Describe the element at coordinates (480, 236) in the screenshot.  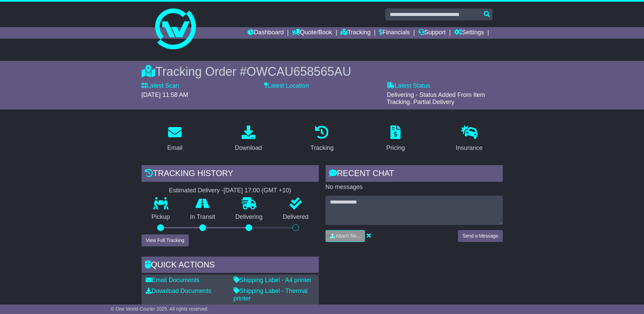
I see `button: Send a Message` at that location.